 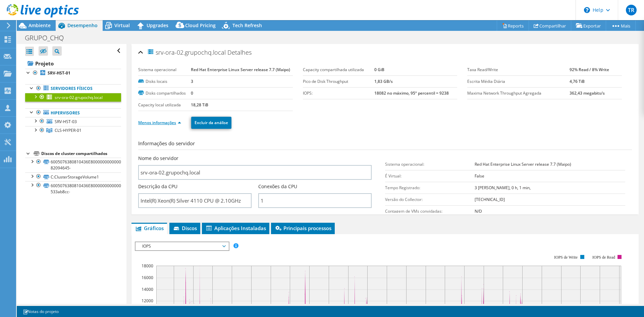 What do you see at coordinates (211, 123) in the screenshot?
I see `a: Excluir da análise` at bounding box center [211, 123].